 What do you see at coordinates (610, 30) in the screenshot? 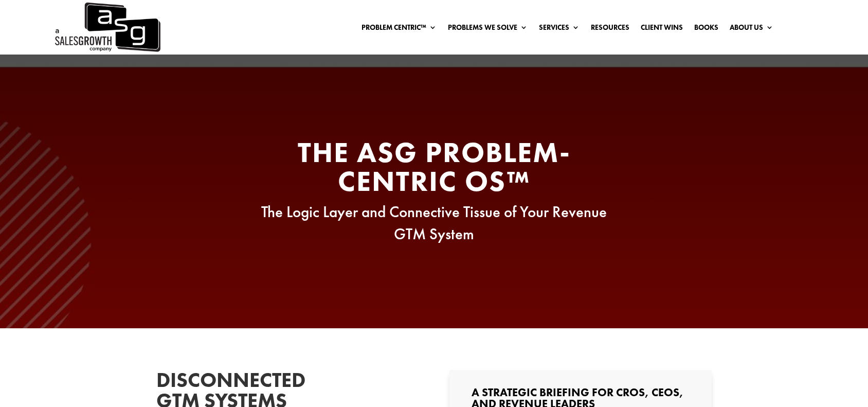
I see `a: Resources` at bounding box center [610, 30].